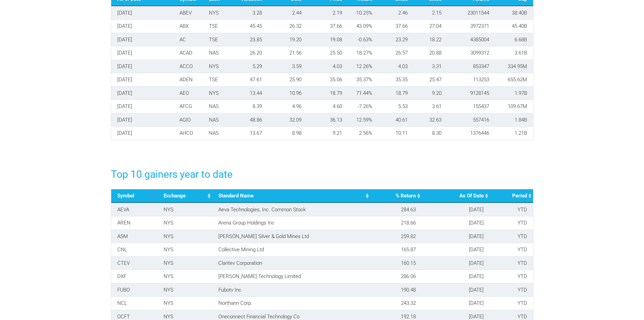  What do you see at coordinates (363, 133) in the screenshot?
I see `td: 2.56%` at bounding box center [363, 133].